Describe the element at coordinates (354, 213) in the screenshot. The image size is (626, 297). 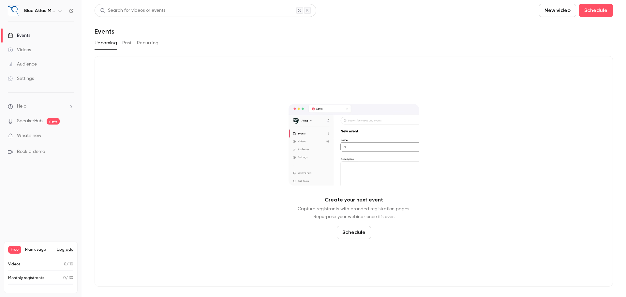
I see `p: Capture registrants with branded registration pages. Repurpose your webinar once it's over.` at that location.